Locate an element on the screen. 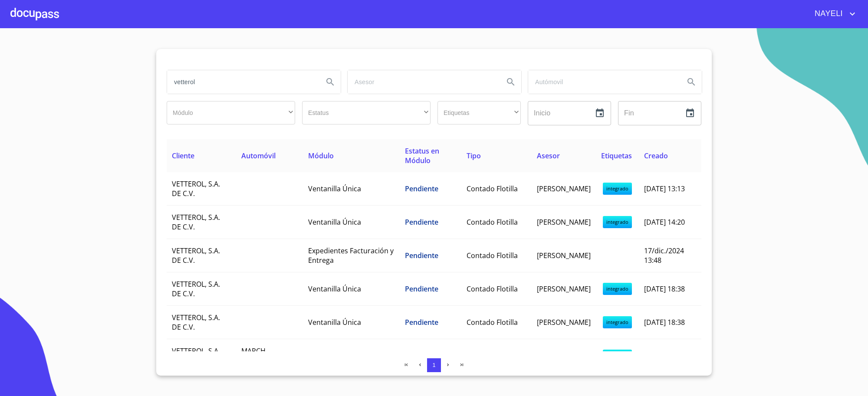 Image resolution: width=868 pixels, height=396 pixels. span: Módulo is located at coordinates (321, 155).